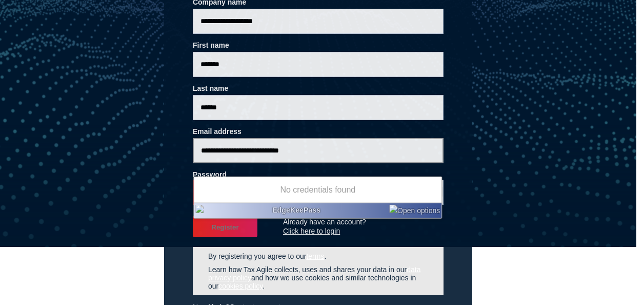 This screenshot has height=305, width=644. I want to click on a: terms, so click(315, 256).